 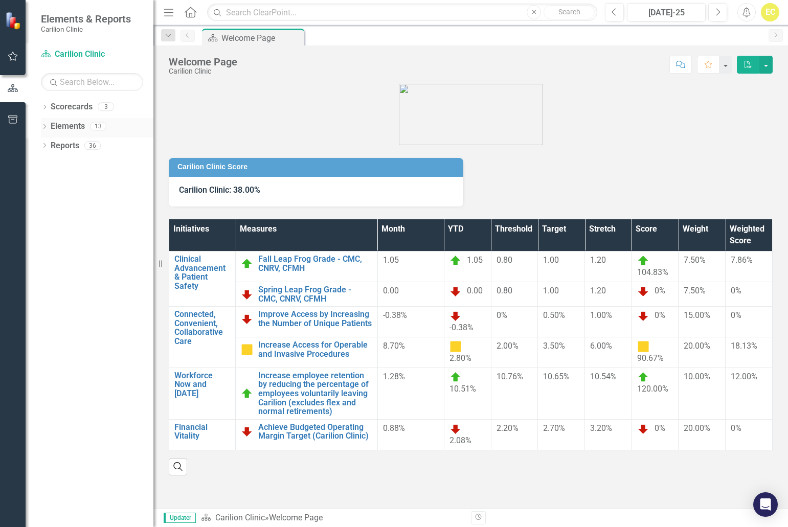 I want to click on a: Scorecards, so click(x=72, y=107).